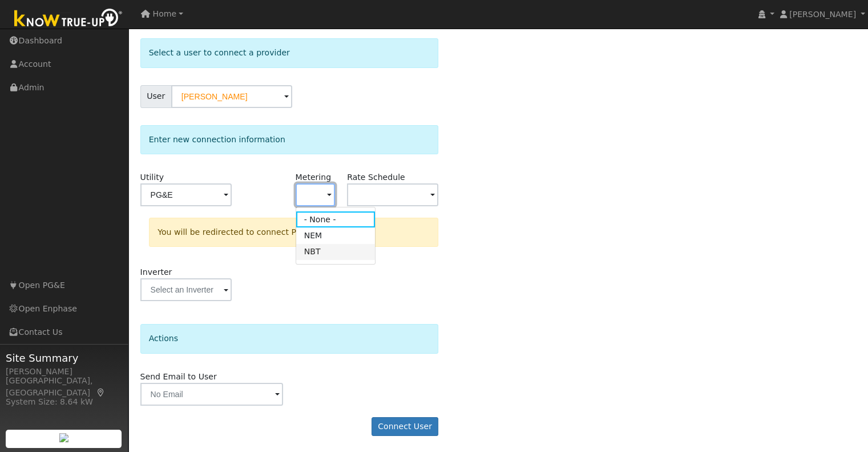 Image resolution: width=868 pixels, height=452 pixels. I want to click on span: Site Summary, so click(64, 357).